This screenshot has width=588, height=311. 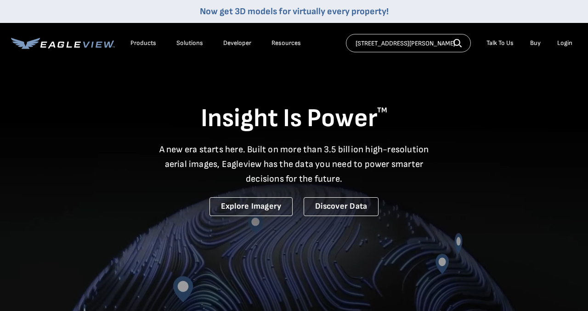 What do you see at coordinates (190, 43) in the screenshot?
I see `div: Solutions` at bounding box center [190, 43].